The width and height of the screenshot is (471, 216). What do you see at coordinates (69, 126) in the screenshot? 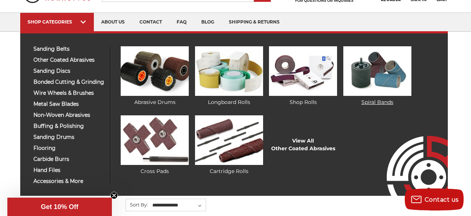
I see `span: buffing & polishing` at bounding box center [69, 126].